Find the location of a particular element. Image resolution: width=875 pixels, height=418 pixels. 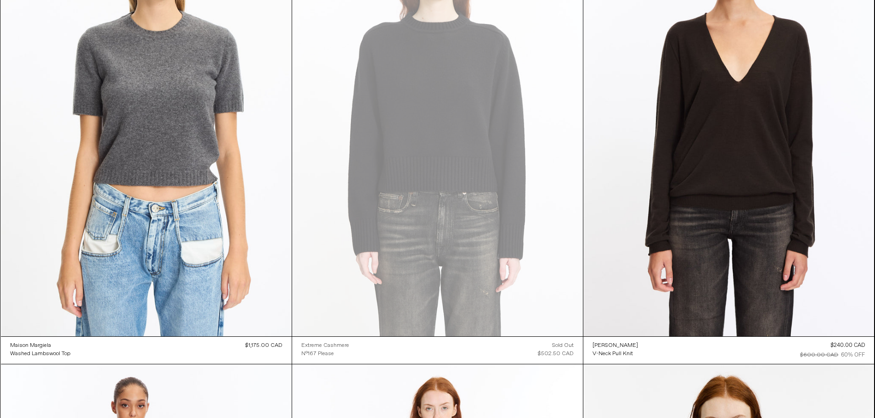

div: $600.00 CAD is located at coordinates (819, 355).